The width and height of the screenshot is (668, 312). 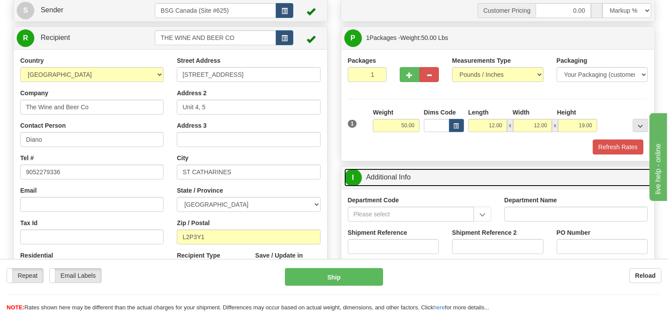 What do you see at coordinates (34, 93) in the screenshot?
I see `label: Company` at bounding box center [34, 93].